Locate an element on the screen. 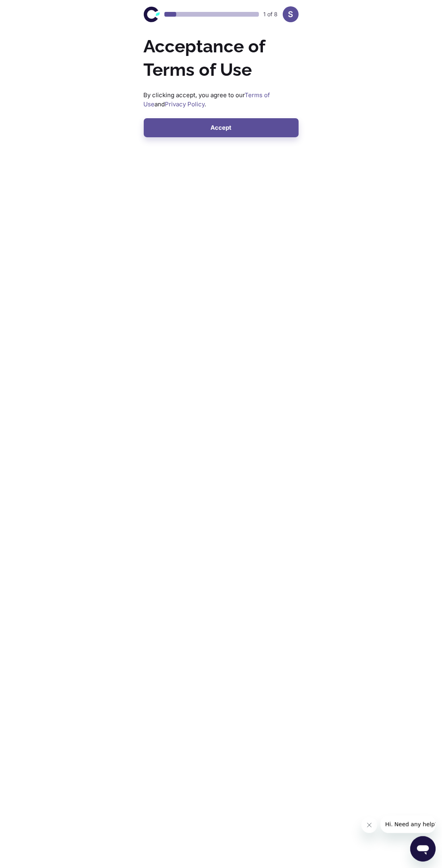 The height and width of the screenshot is (868, 442). a: Terms of Use is located at coordinates (206, 100).